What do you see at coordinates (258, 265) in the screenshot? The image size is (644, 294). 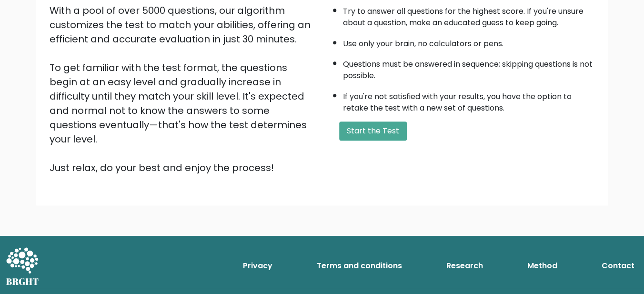 I see `a: Privacy` at bounding box center [258, 265].